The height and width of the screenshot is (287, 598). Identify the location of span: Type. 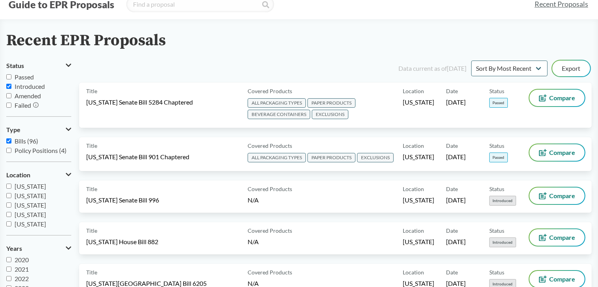
(13, 130).